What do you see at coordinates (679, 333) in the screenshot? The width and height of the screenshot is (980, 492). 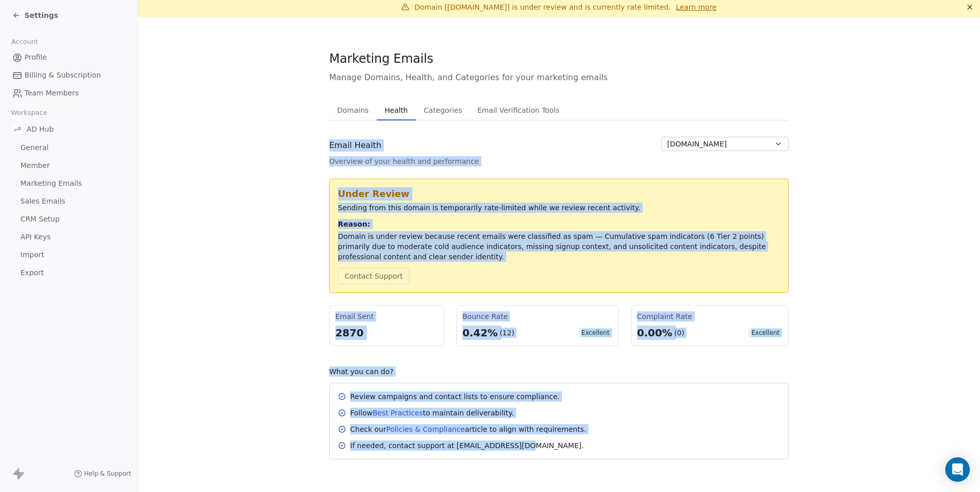 I see `div: (0)` at bounding box center [679, 333].